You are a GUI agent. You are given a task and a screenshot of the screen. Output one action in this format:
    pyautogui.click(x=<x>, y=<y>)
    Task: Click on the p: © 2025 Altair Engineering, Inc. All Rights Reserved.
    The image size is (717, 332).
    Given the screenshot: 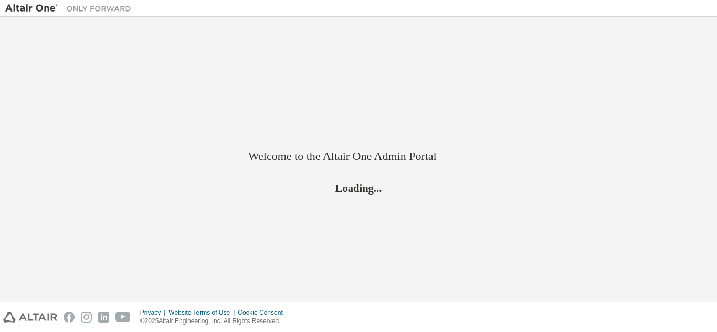 What is the action you would take?
    pyautogui.click(x=215, y=321)
    